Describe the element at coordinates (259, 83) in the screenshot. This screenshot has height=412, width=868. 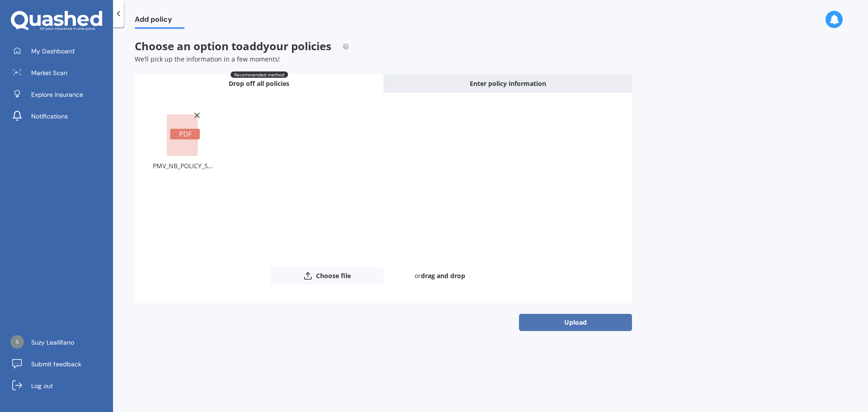
I see `span: Drop off all policies` at that location.